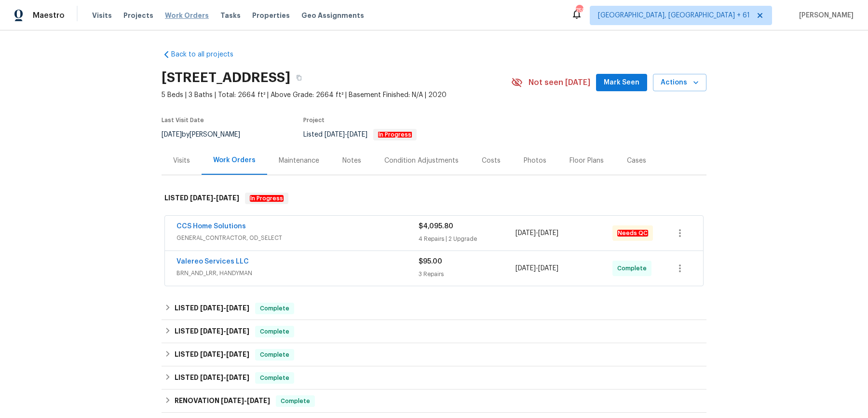 The width and height of the screenshot is (868, 418). What do you see at coordinates (421, 161) in the screenshot?
I see `div: Condition Adjustments` at bounding box center [421, 161].